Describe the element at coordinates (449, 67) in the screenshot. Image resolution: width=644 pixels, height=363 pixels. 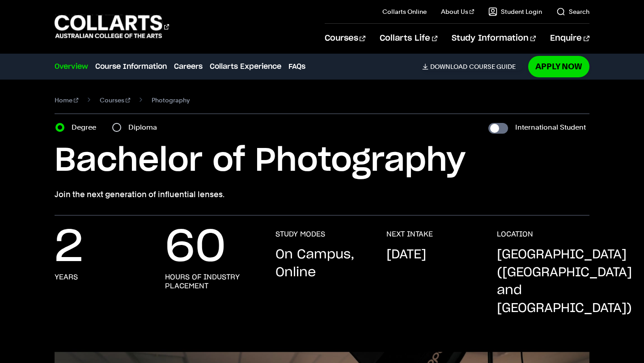
I see `span: Download` at that location.